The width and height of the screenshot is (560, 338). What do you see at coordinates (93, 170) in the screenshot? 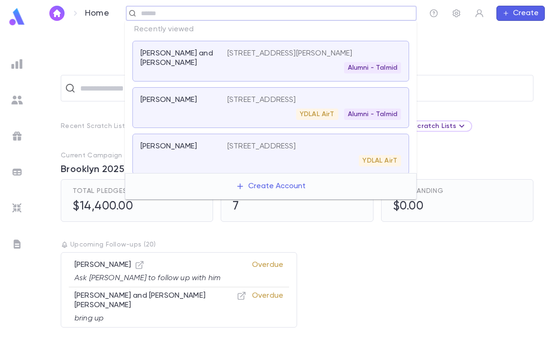
I see `span: Brooklyn 2025` at bounding box center [93, 170].